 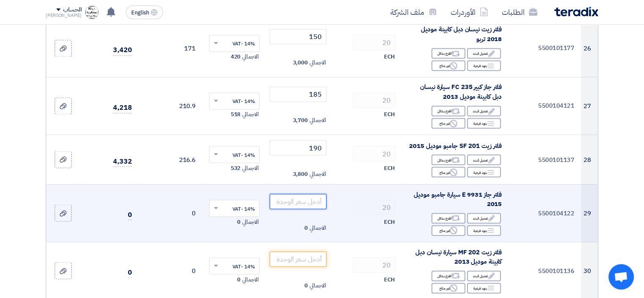 I want to click on span: 518, so click(x=236, y=115).